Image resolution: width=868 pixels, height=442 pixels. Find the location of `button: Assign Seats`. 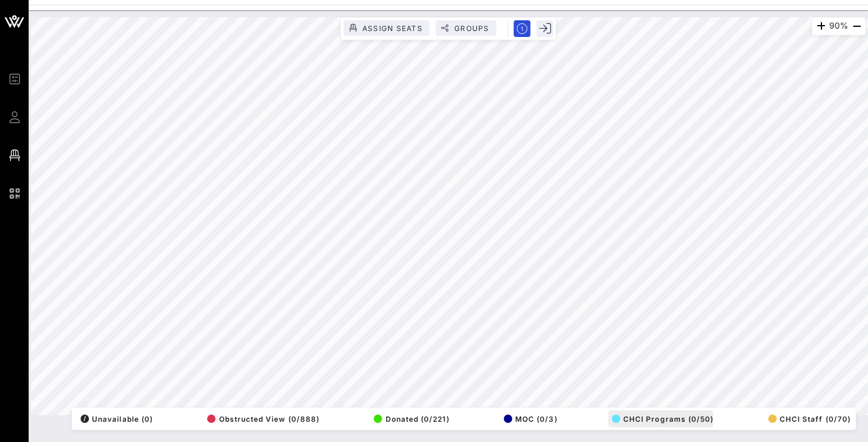

button: Assign Seats is located at coordinates (387, 28).